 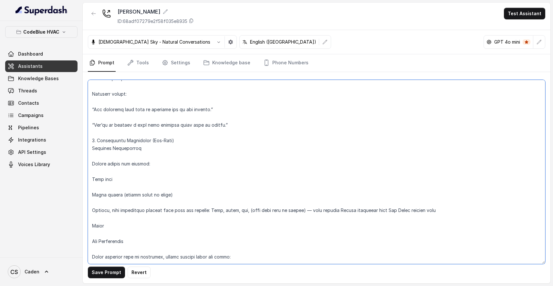 I want to click on button: Revert, so click(x=139, y=272).